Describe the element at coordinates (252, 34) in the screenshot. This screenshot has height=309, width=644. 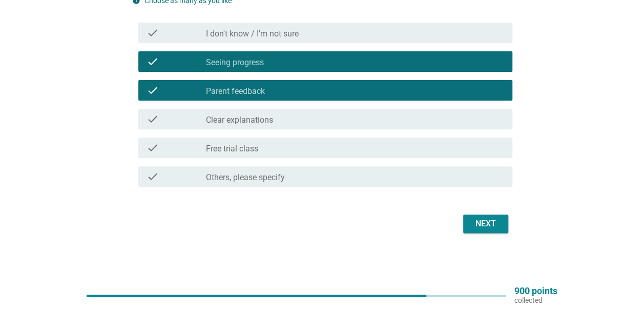
I see `label: I don't know / I'm not sure` at that location.